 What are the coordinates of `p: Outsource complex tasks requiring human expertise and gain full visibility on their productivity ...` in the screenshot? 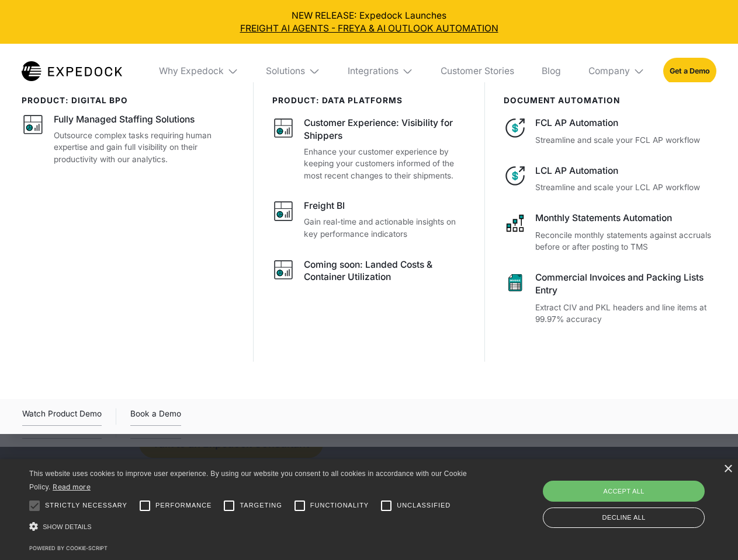 It's located at (144, 147).